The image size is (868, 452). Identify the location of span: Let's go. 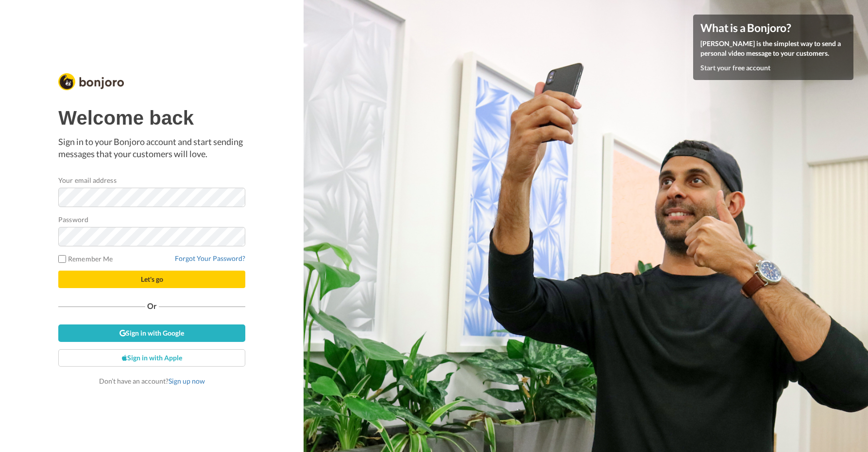
(152, 279).